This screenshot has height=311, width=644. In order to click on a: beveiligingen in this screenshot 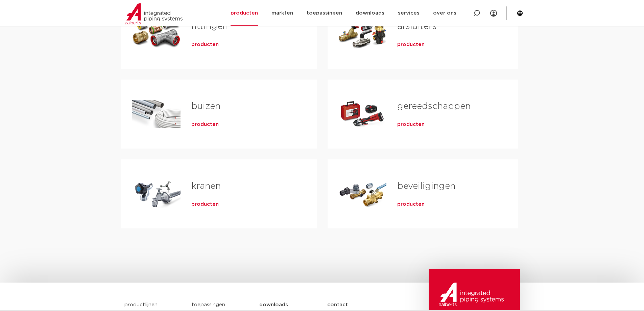, I will do `click(426, 186)`.